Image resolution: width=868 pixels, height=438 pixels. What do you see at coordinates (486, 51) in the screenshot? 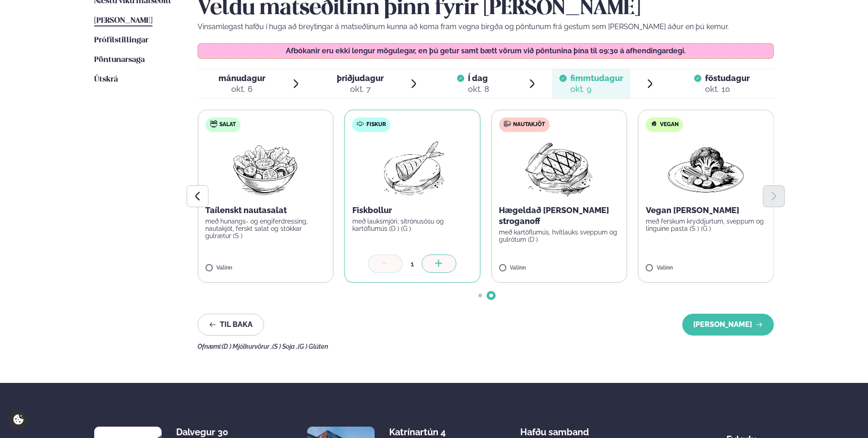
I see `p: Afbókanir eru ekki lengur mögulegar, en þú getur samt bætt vörum við pöntunina þína til 09:30 á a...` at bounding box center [486, 51].